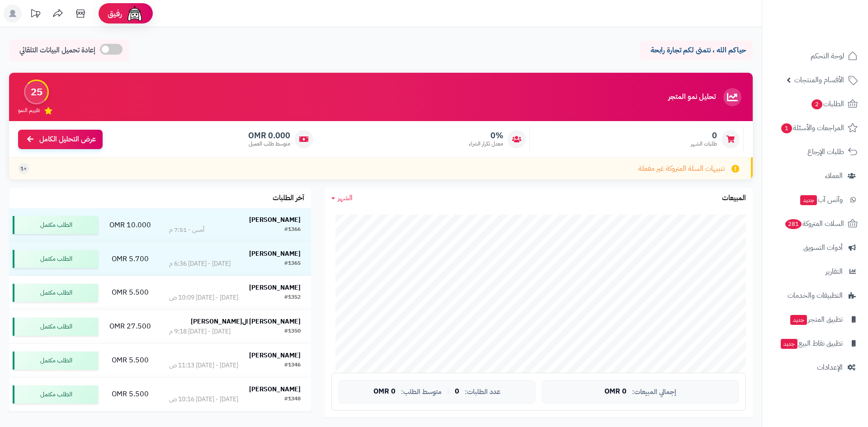  I want to click on span: عرض التحليل الكامل, so click(67, 139).